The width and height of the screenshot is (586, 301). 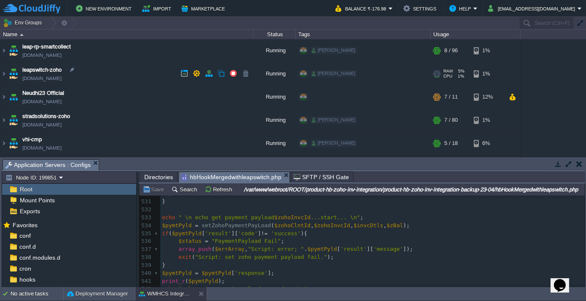 What do you see at coordinates (27, 280) in the screenshot?
I see `a: hooks` at bounding box center [27, 280].